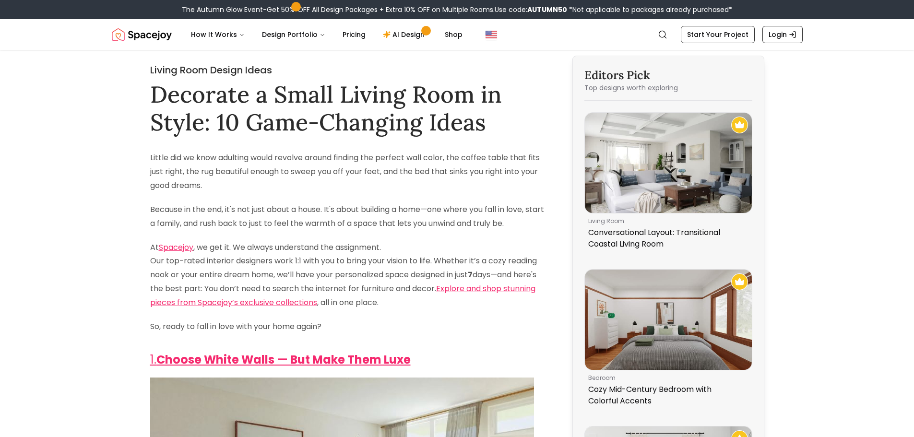 Image resolution: width=914 pixels, height=437 pixels. What do you see at coordinates (718, 35) in the screenshot?
I see `a: Start Your Project` at bounding box center [718, 35].